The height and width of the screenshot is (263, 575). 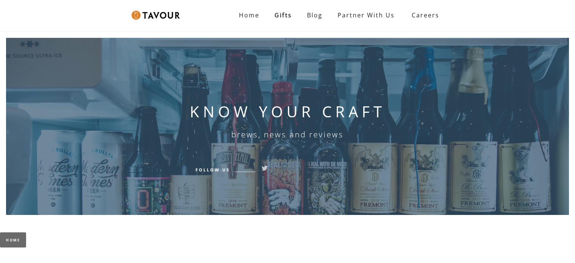 I want to click on h1: KNOW YOUR CRAFT, so click(x=288, y=111).